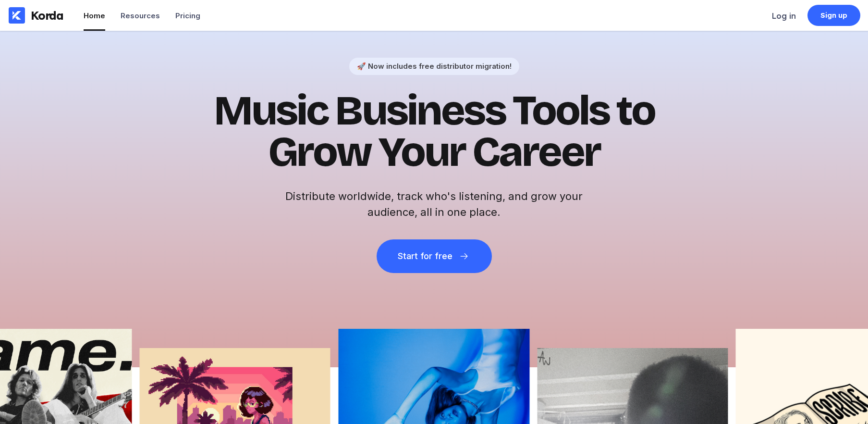 Image resolution: width=868 pixels, height=424 pixels. Describe the element at coordinates (435, 66) in the screenshot. I see `div: 🚀 Now includes free distributor migration!` at that location.